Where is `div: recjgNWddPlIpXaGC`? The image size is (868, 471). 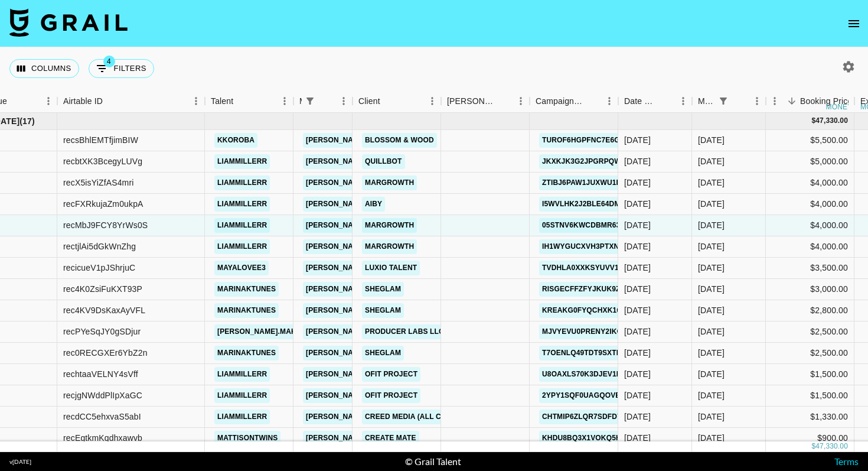
div: recjgNWddPlIpXaGC is located at coordinates (103, 395).